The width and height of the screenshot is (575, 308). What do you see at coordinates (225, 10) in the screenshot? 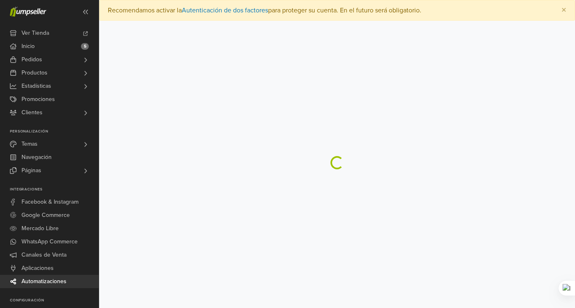
I see `a: Autenticación de dos factores` at bounding box center [225, 10].